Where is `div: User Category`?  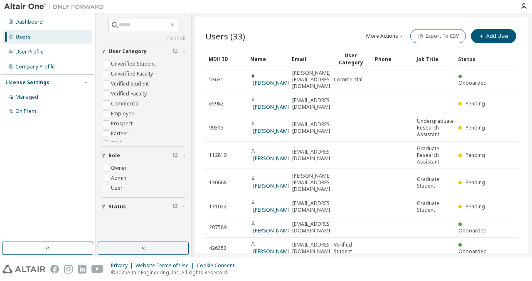
div: User Category is located at coordinates (351, 59).